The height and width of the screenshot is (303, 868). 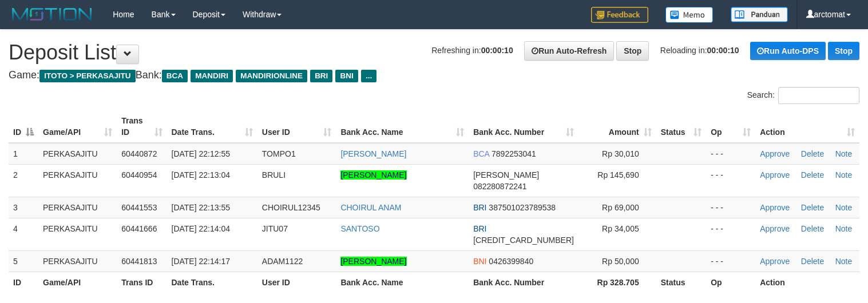 What do you see at coordinates (620, 229) in the screenshot?
I see `span: Rp 34,005` at bounding box center [620, 229].